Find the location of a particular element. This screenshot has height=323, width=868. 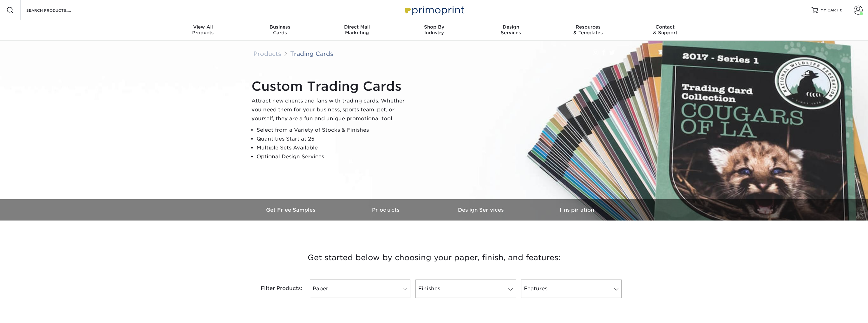

li: Quantities Start at 25 is located at coordinates (333, 139).